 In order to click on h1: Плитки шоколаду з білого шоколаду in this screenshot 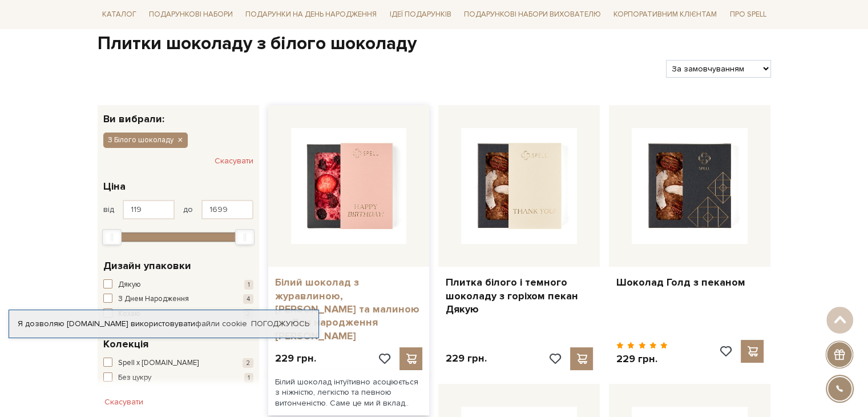, I will do `click(434, 44)`.